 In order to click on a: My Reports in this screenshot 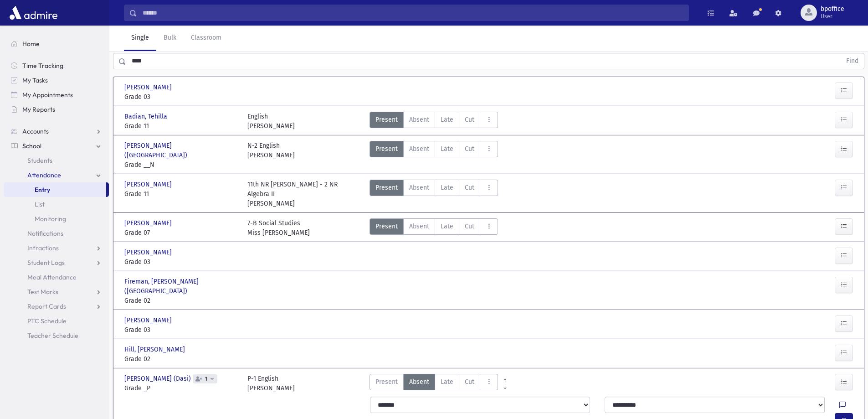, I will do `click(56, 110)`.